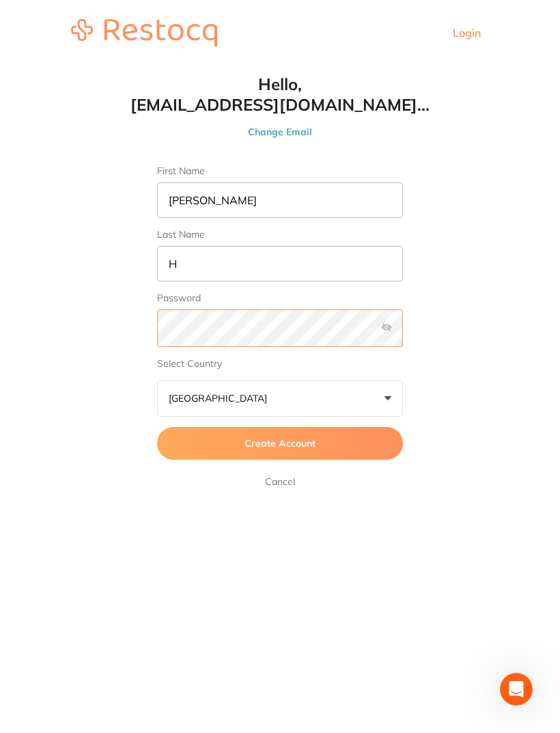 The height and width of the screenshot is (733, 560). Describe the element at coordinates (280, 364) in the screenshot. I see `label: Select Country` at that location.